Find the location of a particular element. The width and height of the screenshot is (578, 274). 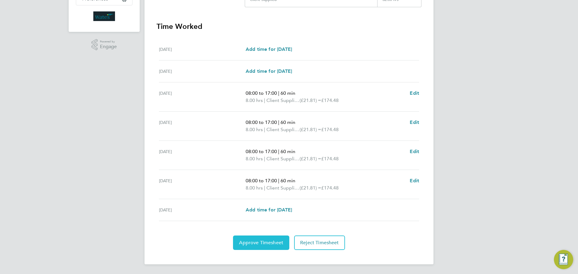

h3: Time Worked is located at coordinates (289, 26).